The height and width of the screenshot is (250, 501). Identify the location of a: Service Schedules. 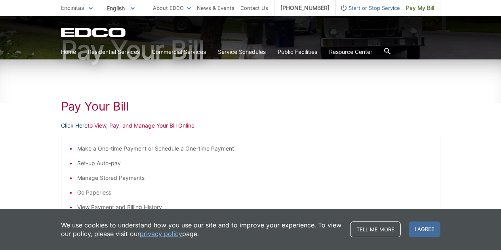
(241, 52).